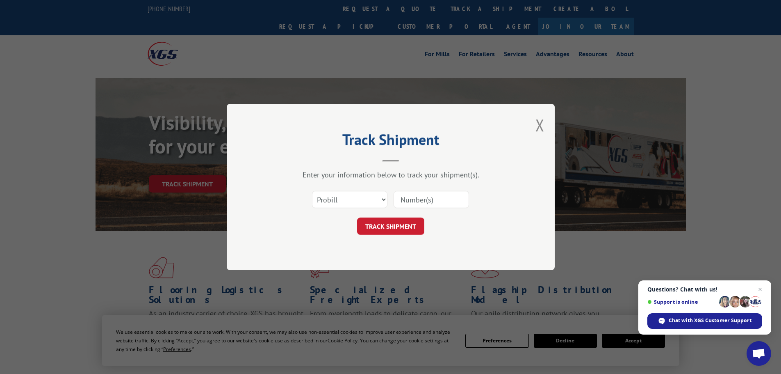  Describe the element at coordinates (391, 142) in the screenshot. I see `h2: Track Shipment` at that location.